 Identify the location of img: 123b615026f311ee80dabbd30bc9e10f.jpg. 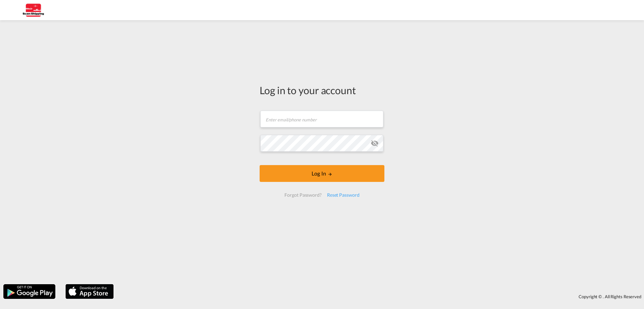
(32, 10).